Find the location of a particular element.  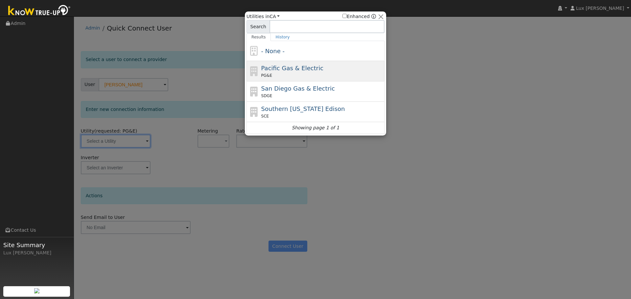

span: San Diego Gas & Electric is located at coordinates (298, 88).